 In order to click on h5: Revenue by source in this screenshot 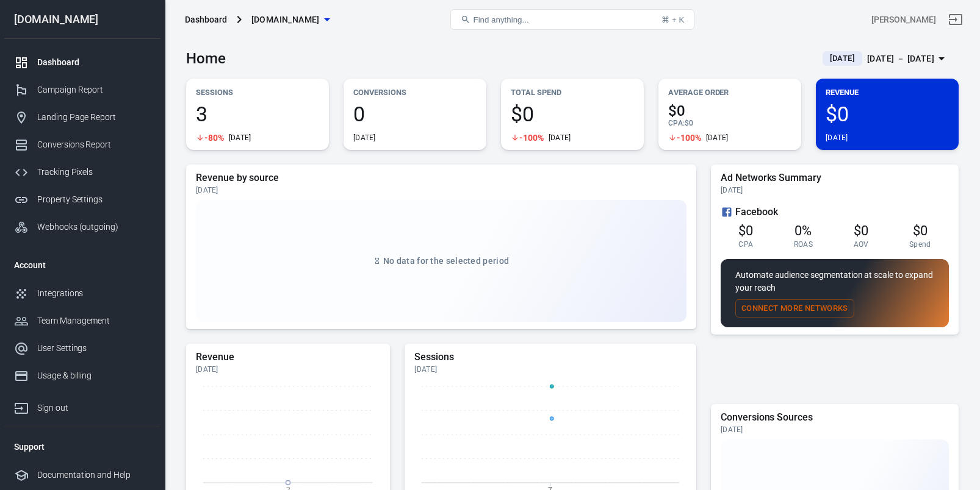, I will do `click(441, 178)`.